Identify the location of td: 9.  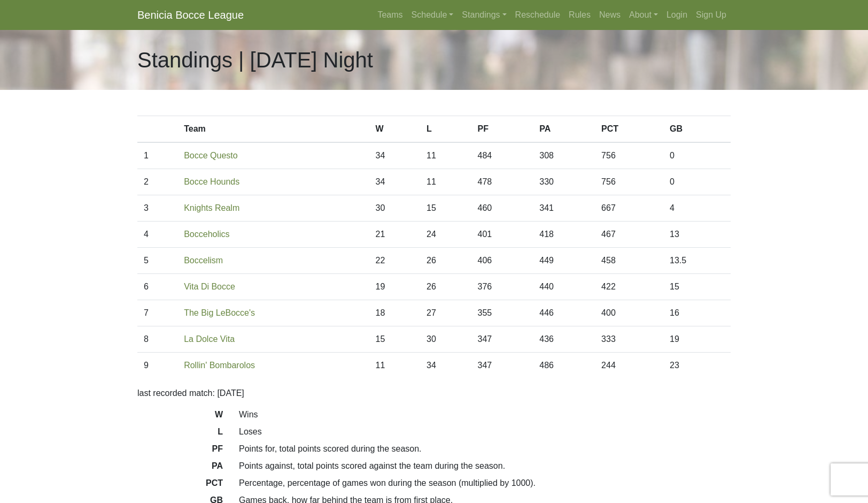
(157, 365).